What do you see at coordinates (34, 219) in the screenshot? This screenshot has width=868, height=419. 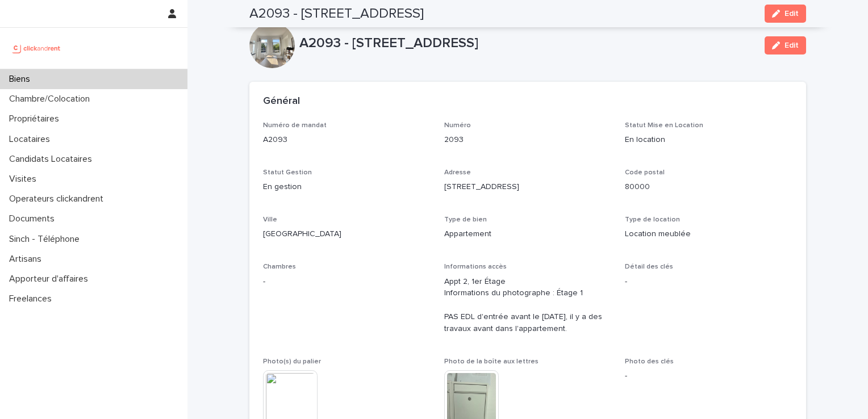 I see `p: Documents` at bounding box center [34, 219].